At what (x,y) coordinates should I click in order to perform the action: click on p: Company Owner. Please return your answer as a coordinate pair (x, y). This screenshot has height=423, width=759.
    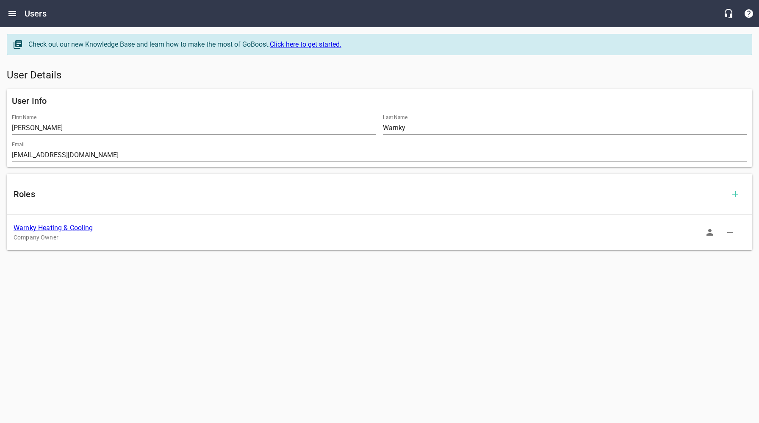
    Looking at the image, I should click on (373, 237).